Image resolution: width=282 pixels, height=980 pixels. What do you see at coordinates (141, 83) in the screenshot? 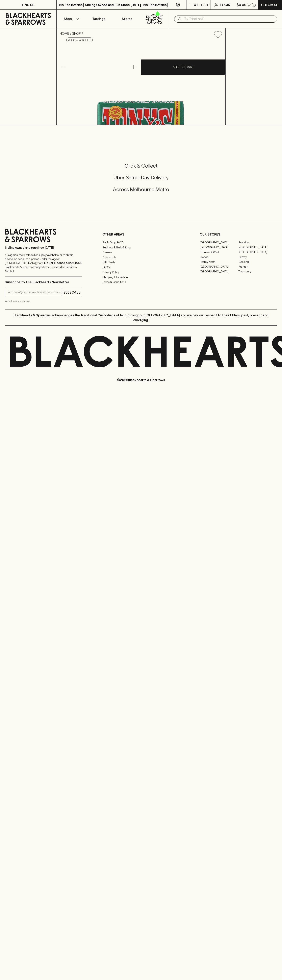
I see `img: 80123.png` at bounding box center [141, 83].